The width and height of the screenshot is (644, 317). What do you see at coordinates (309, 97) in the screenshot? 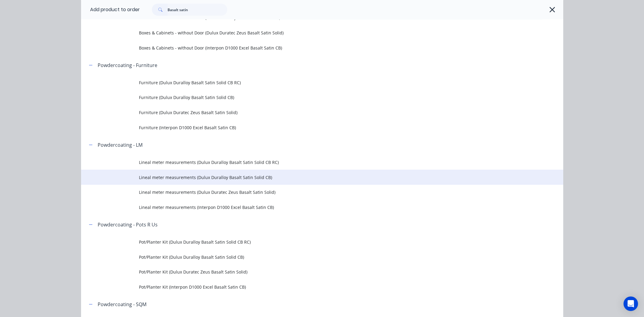
I see `span: Furniture (Dulux Duralloy Basalt Satin Solid CB)` at bounding box center [309, 97].